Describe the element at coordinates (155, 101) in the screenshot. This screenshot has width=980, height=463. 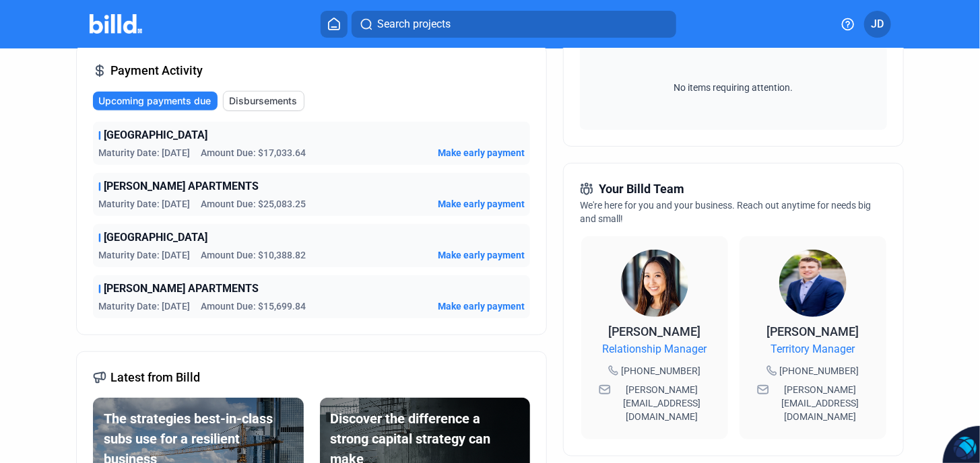
I see `button: Upcoming payments due` at that location.